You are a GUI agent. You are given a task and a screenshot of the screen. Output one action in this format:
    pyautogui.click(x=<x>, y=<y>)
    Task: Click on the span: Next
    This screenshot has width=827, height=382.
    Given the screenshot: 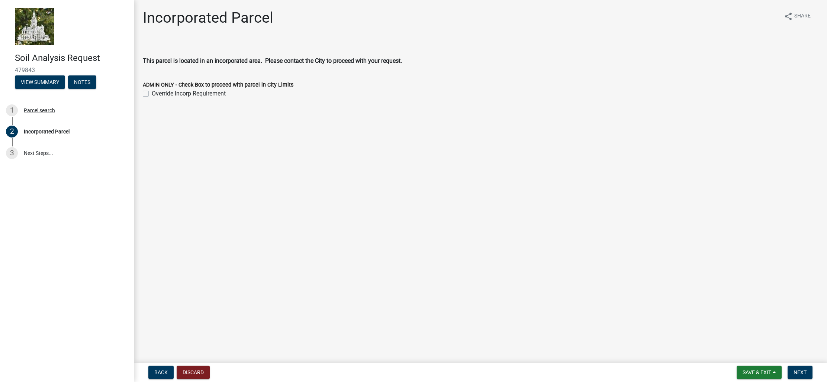 What is the action you would take?
    pyautogui.click(x=800, y=373)
    